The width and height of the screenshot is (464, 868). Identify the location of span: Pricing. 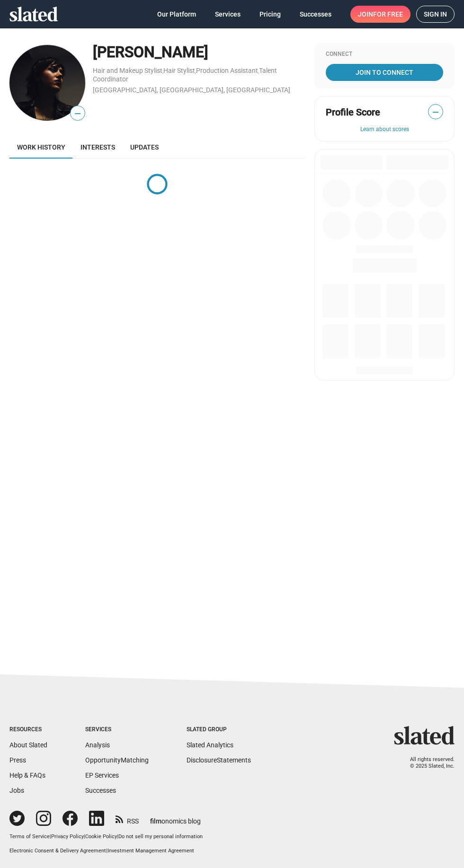
(270, 14).